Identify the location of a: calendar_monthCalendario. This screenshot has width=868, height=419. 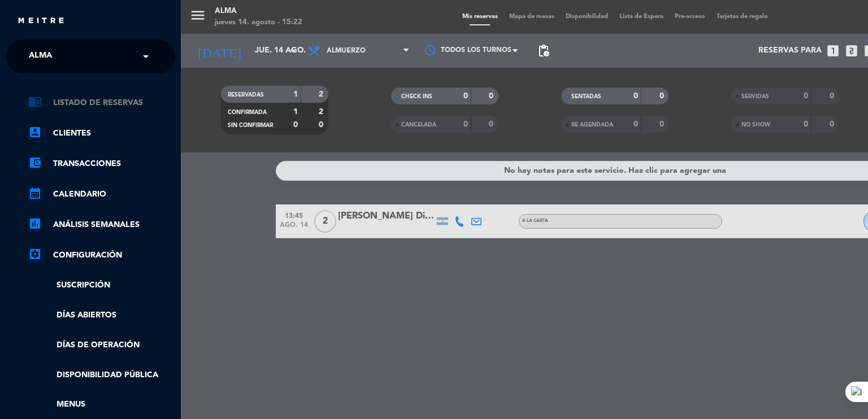
(102, 194).